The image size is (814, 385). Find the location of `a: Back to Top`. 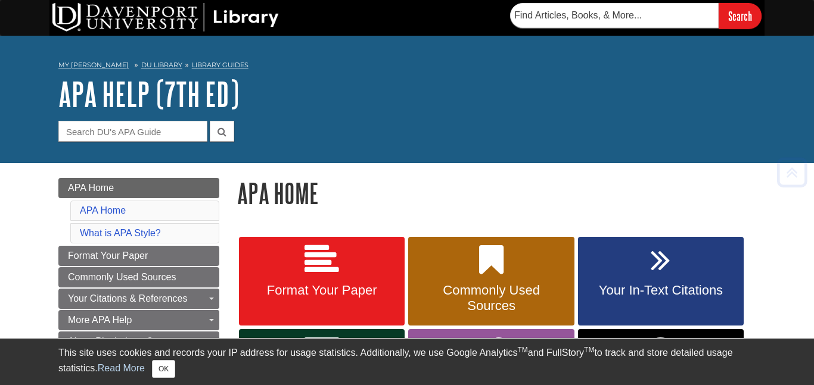

a: Back to Top is located at coordinates (792, 172).